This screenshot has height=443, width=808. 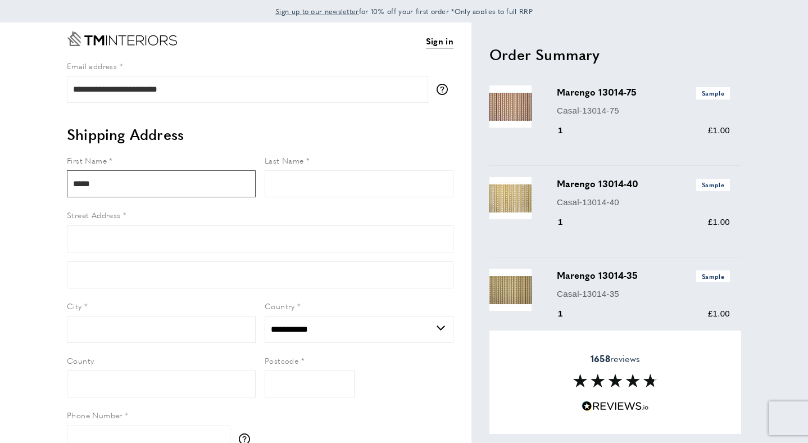 What do you see at coordinates (643, 275) in the screenshot?
I see `h3: Marengo 13014-35` at bounding box center [643, 275].